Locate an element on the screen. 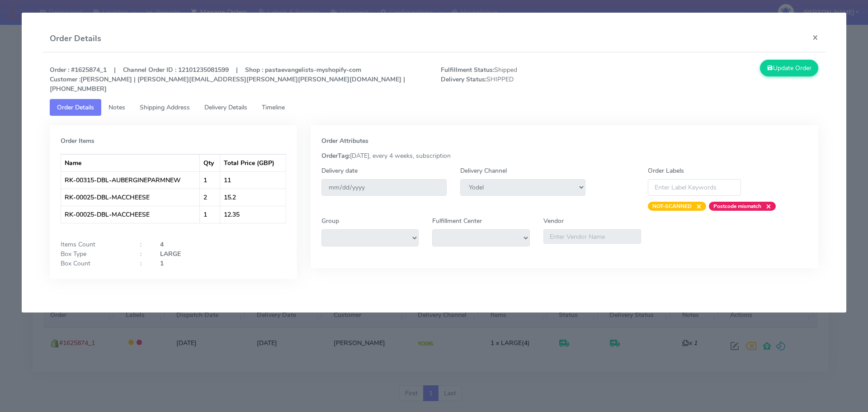 This screenshot has height=412, width=868. strong: 4 is located at coordinates (162, 245).